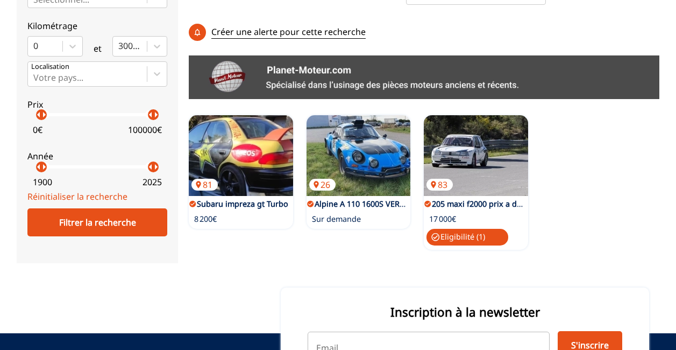 Image resolution: width=676 pixels, height=350 pixels. What do you see at coordinates (241, 155) in the screenshot?
I see `a: Subaru impreza gt Turbo 81` at bounding box center [241, 155].